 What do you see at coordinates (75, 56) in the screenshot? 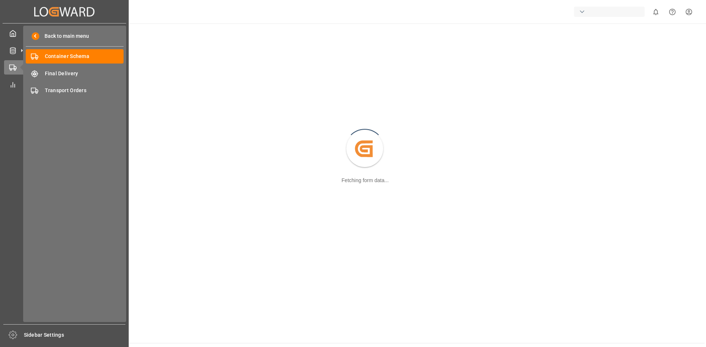
I see `a: Container Schema` at bounding box center [75, 56].